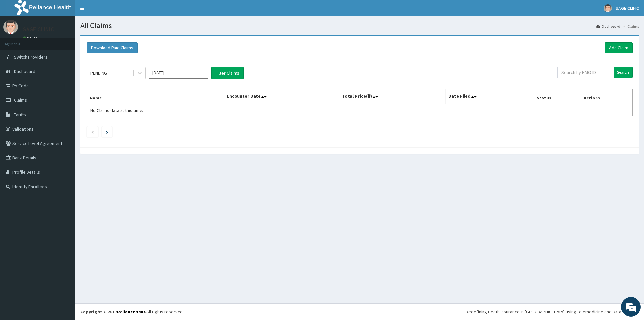  I want to click on span: Switch Providers, so click(31, 57).